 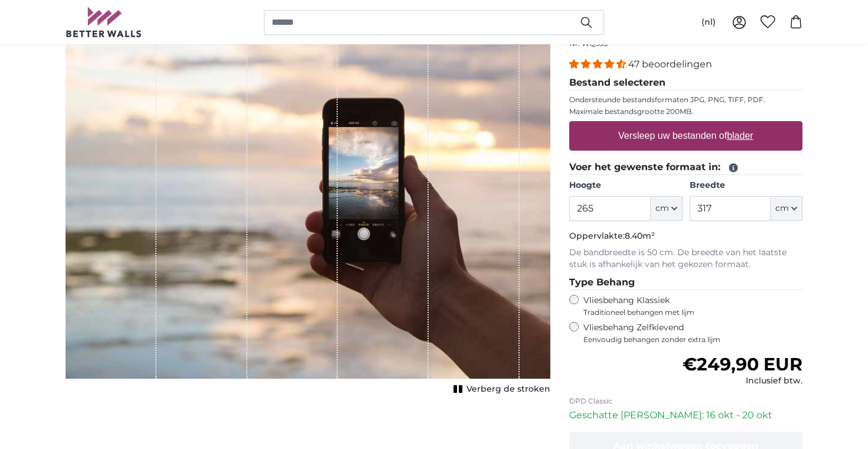 What do you see at coordinates (599, 64) in the screenshot?
I see `span: 4.38 stars` at bounding box center [599, 64].